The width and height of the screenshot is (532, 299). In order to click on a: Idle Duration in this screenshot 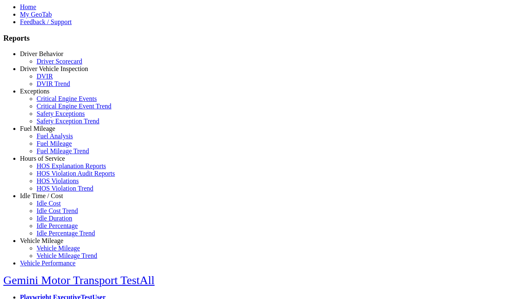, I will do `click(54, 218)`.